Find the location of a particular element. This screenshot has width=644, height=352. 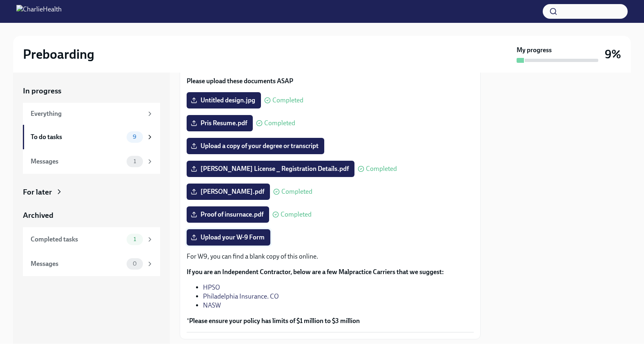

a: Messages0 is located at coordinates (92, 264).